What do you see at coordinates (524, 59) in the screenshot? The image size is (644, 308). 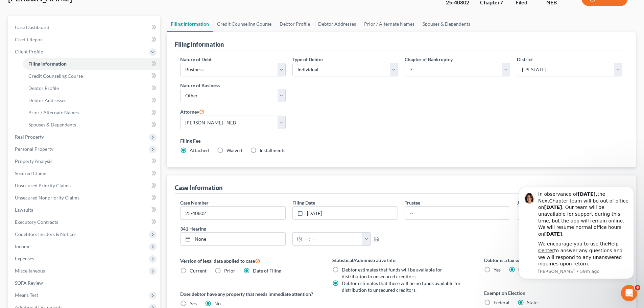 I see `label: District` at bounding box center [524, 59].